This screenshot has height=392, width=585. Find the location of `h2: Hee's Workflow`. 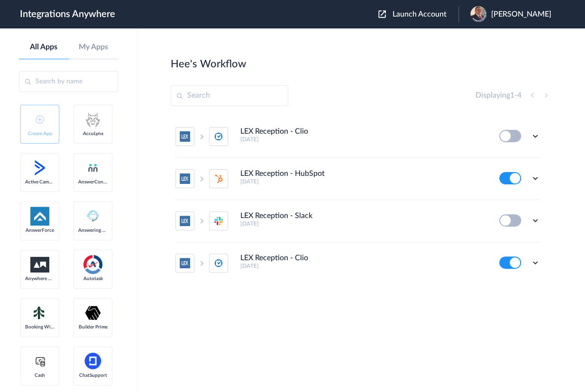

h2: Hee's Workflow is located at coordinates (208, 64).